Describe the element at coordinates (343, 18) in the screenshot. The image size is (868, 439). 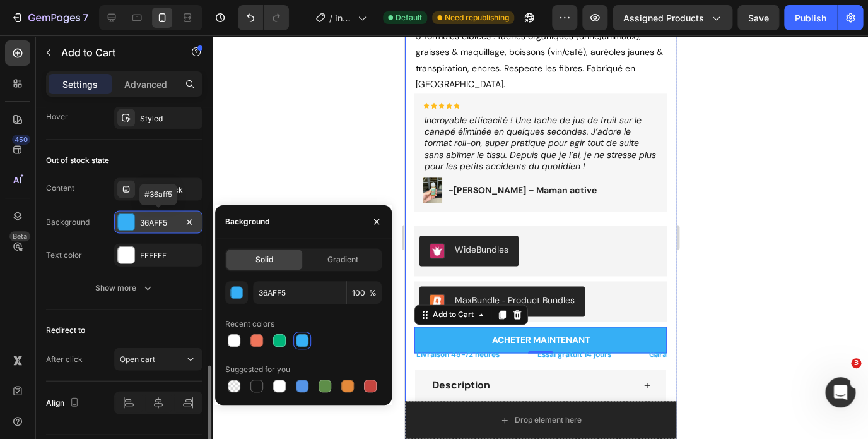
I see `span: inspiration dustgo` at that location.